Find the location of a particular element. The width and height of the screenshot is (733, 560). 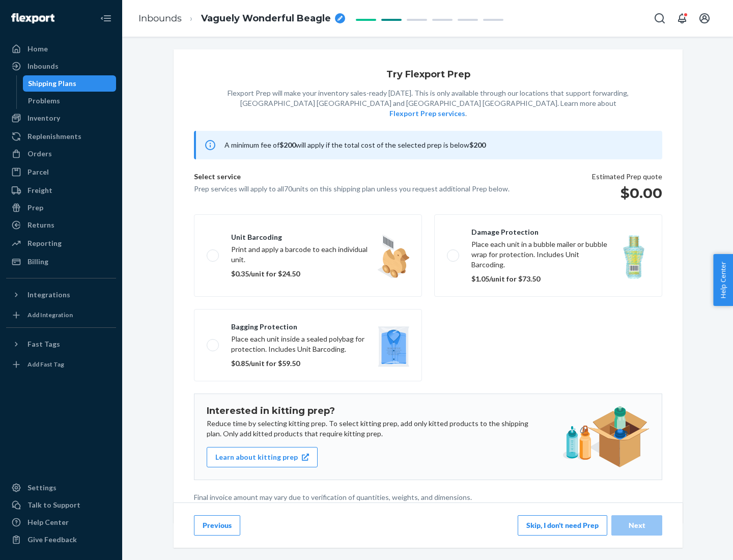

a: Problems is located at coordinates (70, 101).